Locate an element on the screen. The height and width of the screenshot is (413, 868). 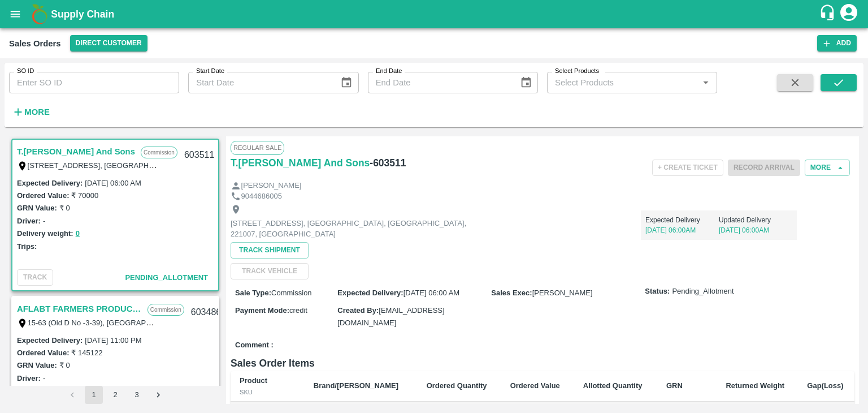
label: Status: is located at coordinates (657, 291).